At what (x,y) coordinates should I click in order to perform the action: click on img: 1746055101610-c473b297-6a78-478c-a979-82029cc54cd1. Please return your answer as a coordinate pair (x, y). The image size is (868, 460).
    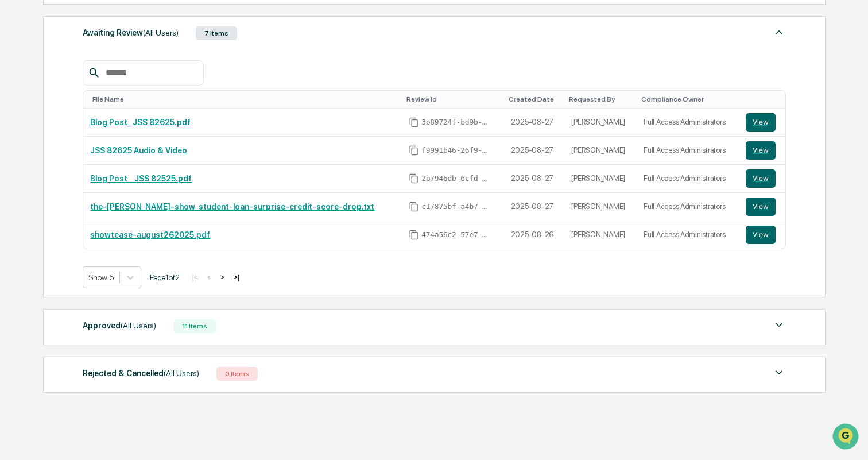
    Looking at the image, I should click on (22, 98).